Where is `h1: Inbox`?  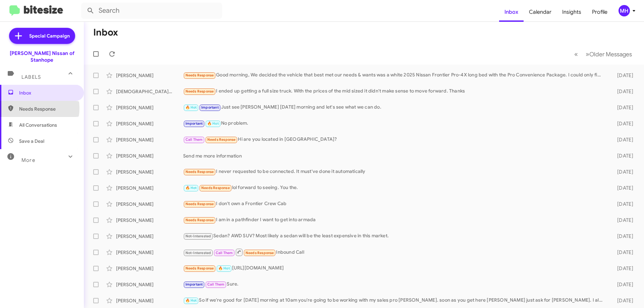 h1: Inbox is located at coordinates (106, 32).